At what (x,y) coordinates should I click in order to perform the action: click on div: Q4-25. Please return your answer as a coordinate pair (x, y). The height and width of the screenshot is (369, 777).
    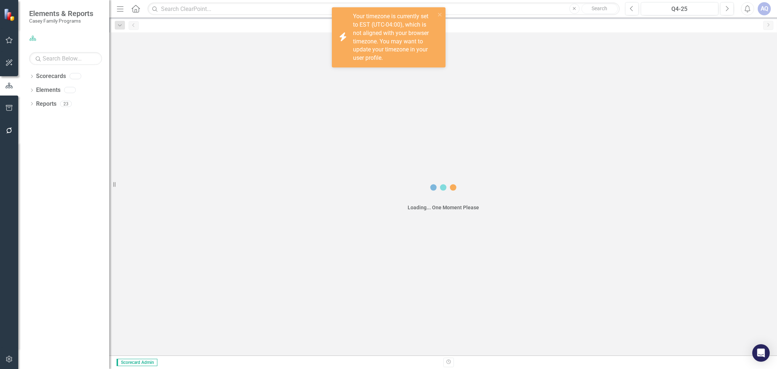
    Looking at the image, I should click on (679, 9).